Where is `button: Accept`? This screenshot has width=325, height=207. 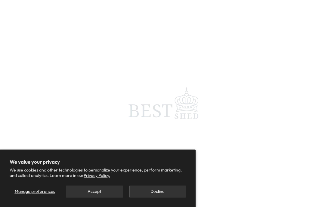 button: Accept is located at coordinates (94, 191).